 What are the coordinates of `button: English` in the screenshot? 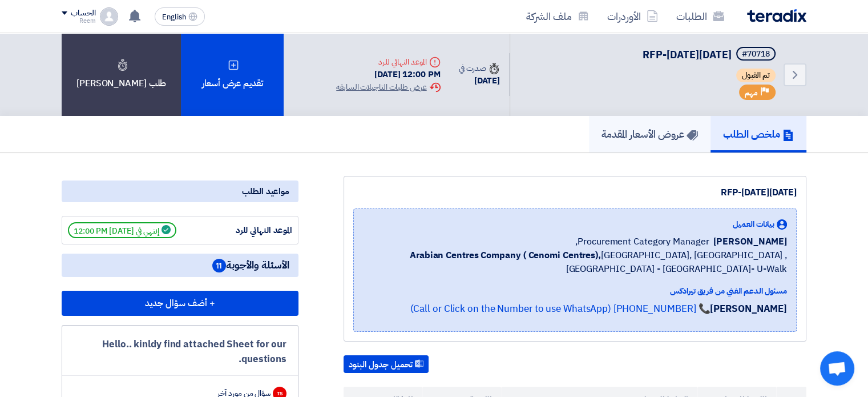 It's located at (180, 16).